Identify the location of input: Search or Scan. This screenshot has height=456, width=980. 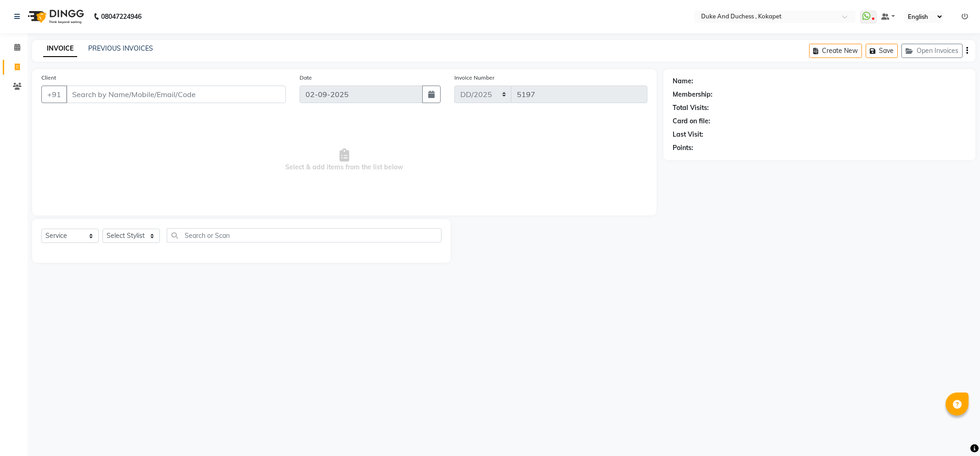
(304, 235).